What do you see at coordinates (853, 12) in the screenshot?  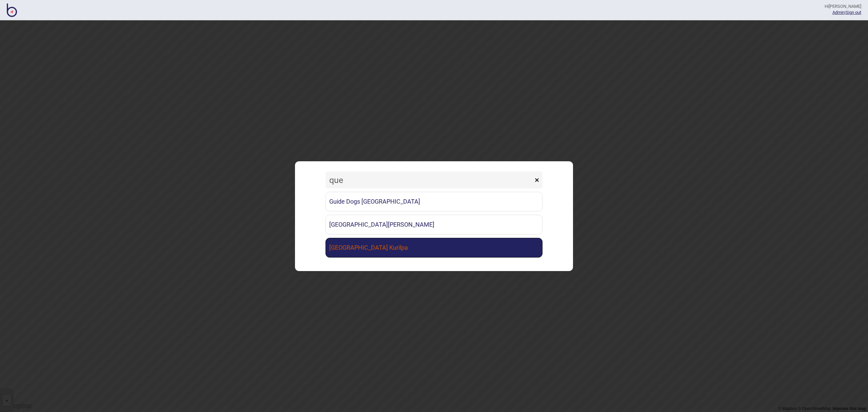 I see `button: Sign out` at bounding box center [853, 12].